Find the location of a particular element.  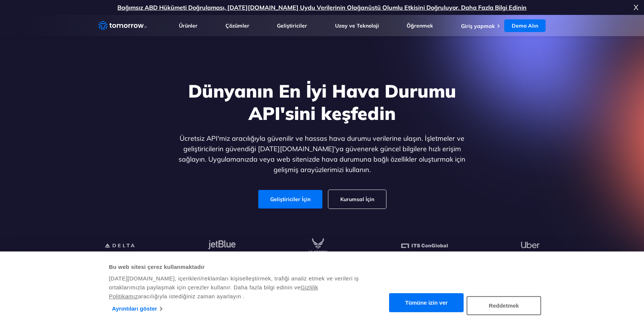

font: Reddetmek is located at coordinates (504, 305).